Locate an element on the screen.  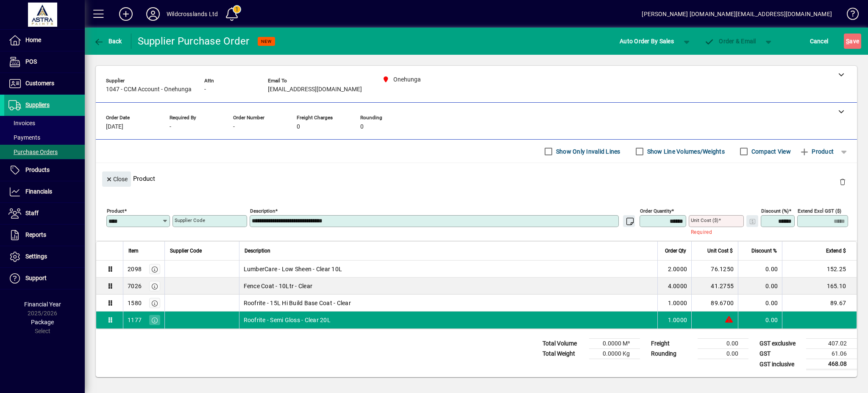
span: Reports is located at coordinates (36, 235).